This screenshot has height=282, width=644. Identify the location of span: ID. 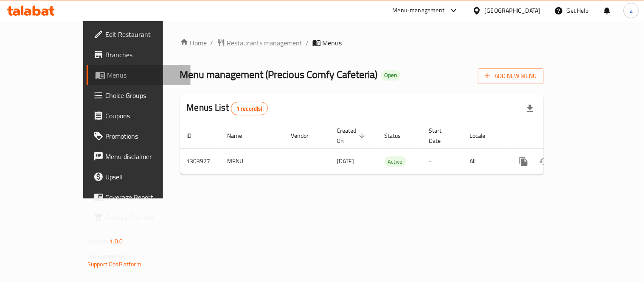
(195, 136).